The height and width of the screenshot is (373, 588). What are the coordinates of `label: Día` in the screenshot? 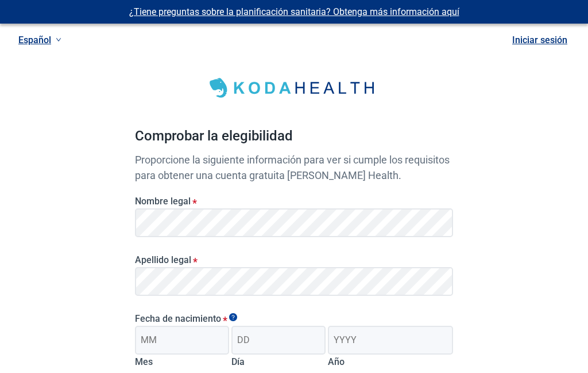 It's located at (238, 361).